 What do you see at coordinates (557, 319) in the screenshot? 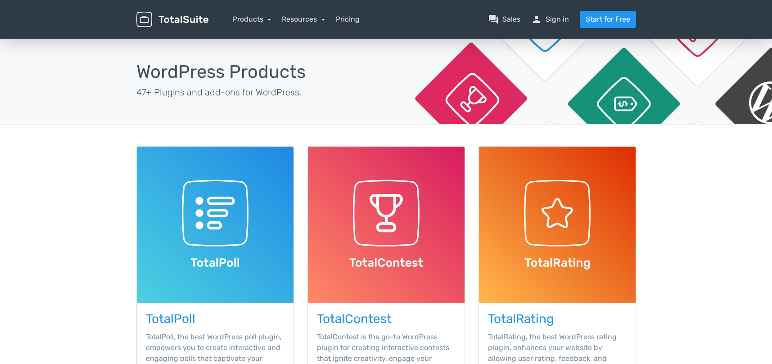
I see `h3: TotalRating WordPress Plugin` at bounding box center [557, 319].